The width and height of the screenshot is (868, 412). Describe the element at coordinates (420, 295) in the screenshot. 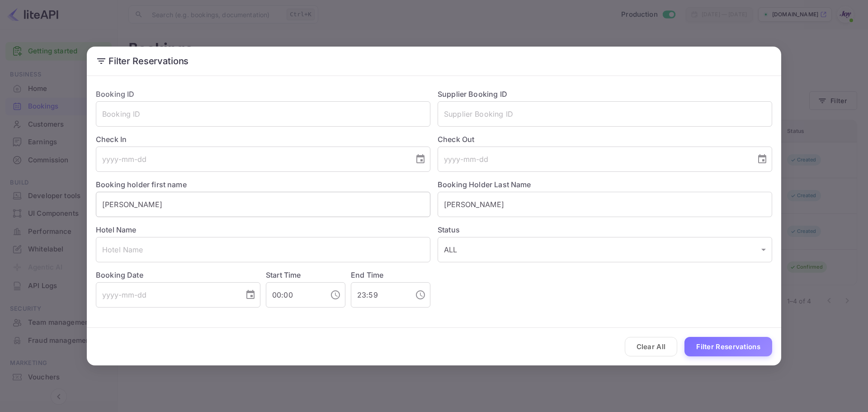

I see `button: Choose time, selected time is 11:59 PM` at that location.